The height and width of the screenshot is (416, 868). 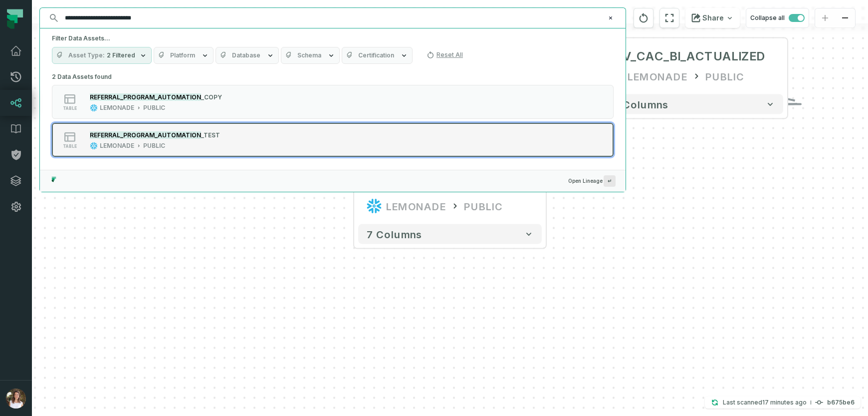 What do you see at coordinates (333, 120) in the screenshot?
I see `div: 2 Data Assets found` at bounding box center [333, 120].